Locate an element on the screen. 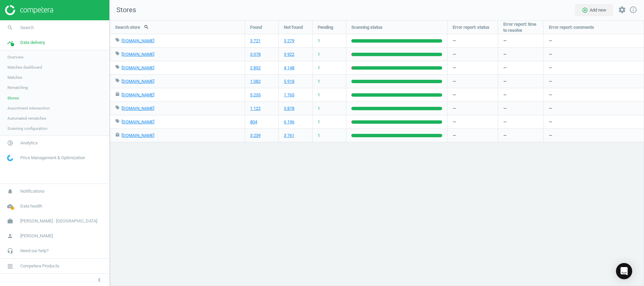  i: timeline is located at coordinates (10, 42).